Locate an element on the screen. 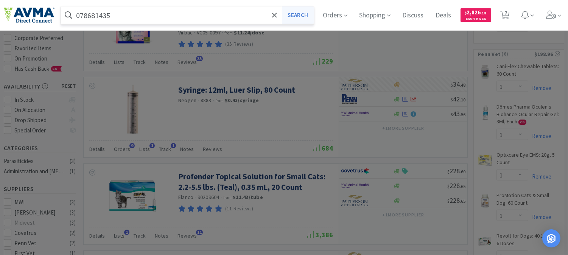 Image resolution: width=568 pixels, height=255 pixels. div: Open Intercom Messenger is located at coordinates (552, 239).